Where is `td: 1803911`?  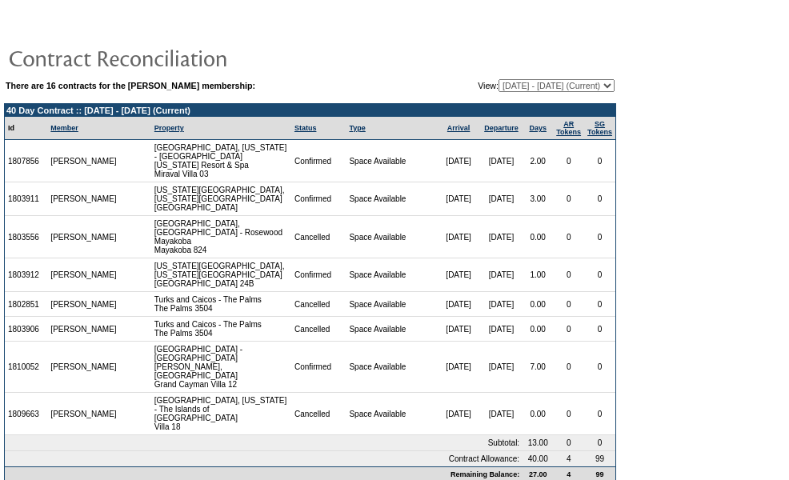 td: 1803911 is located at coordinates (26, 199).